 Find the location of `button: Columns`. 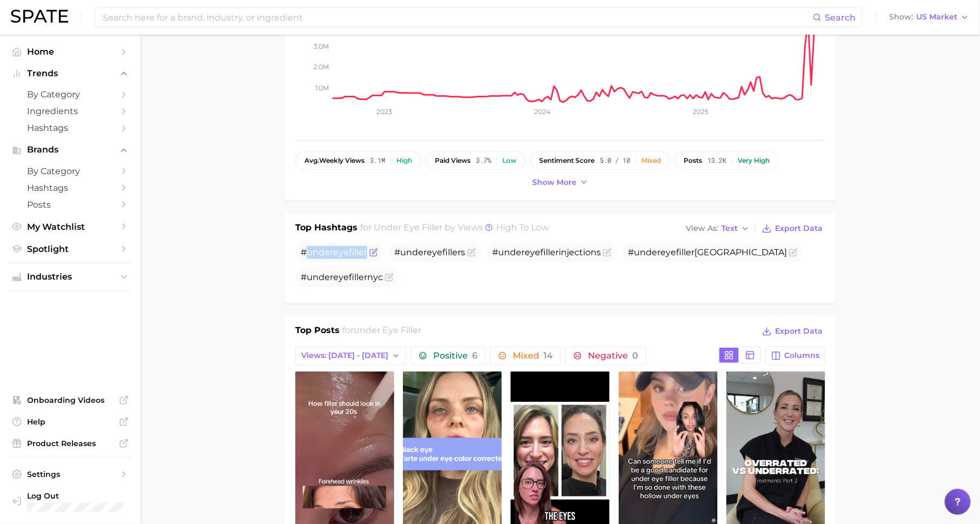

button: Columns is located at coordinates (795, 356).